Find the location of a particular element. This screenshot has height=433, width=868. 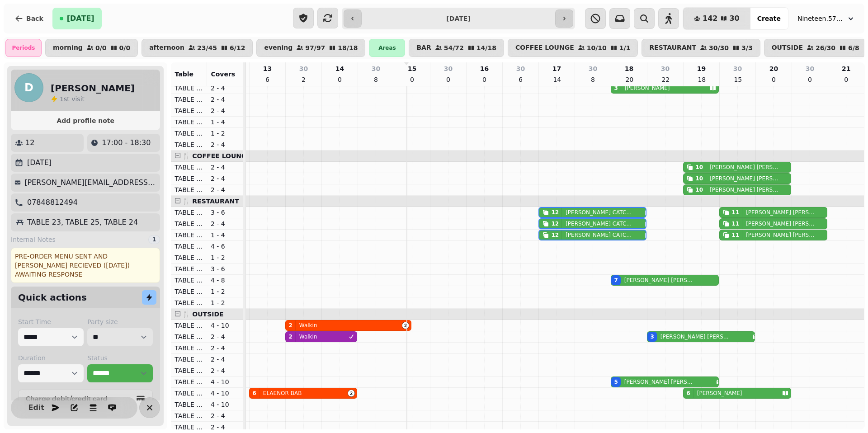

p: TABLE 15 is located at coordinates (189, 88).